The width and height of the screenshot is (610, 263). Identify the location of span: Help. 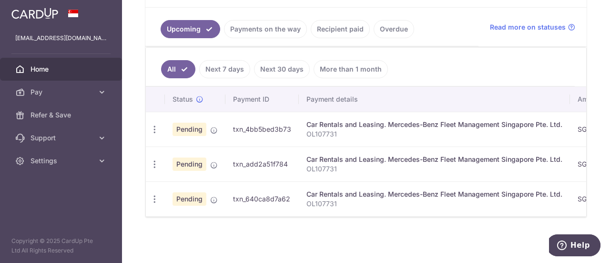
(31, 11).